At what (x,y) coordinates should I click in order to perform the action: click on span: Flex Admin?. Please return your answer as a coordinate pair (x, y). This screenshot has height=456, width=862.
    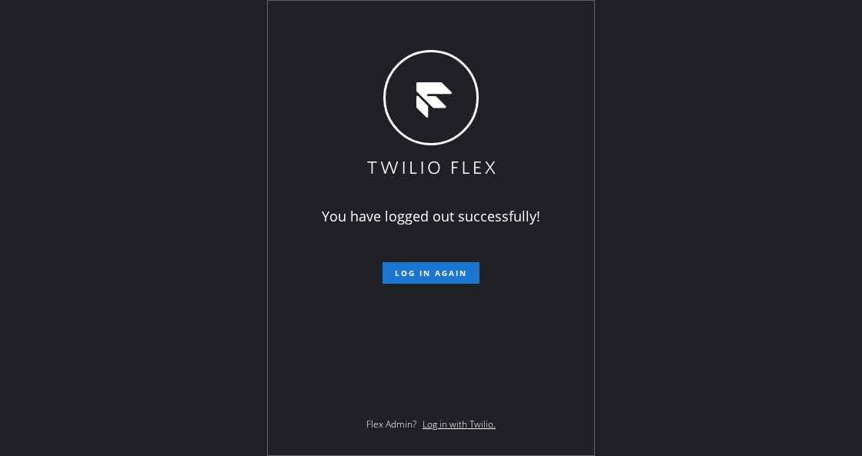
    Looking at the image, I should click on (391, 424).